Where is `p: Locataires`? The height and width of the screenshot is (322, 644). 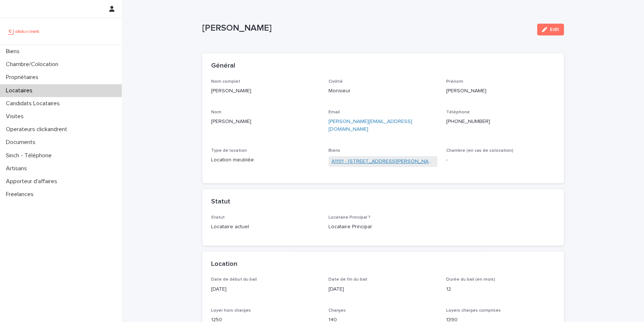
p: Locataires is located at coordinates (20, 91).